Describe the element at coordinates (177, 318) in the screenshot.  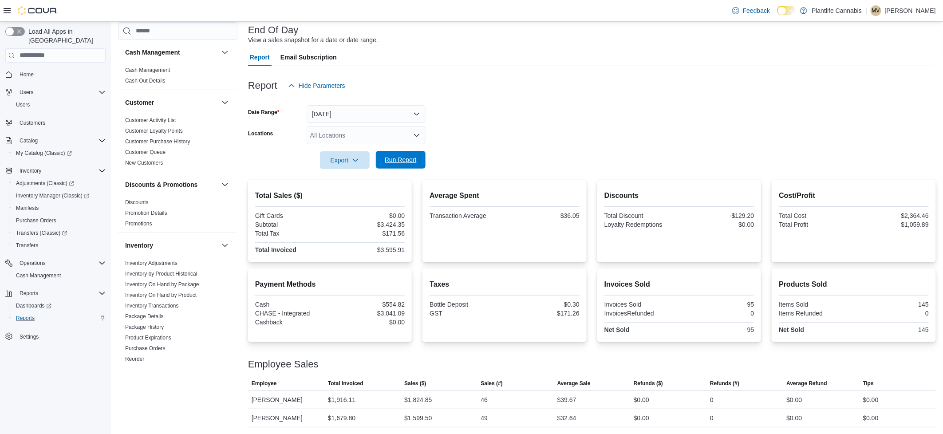
I see `div: Inventory` at that location.